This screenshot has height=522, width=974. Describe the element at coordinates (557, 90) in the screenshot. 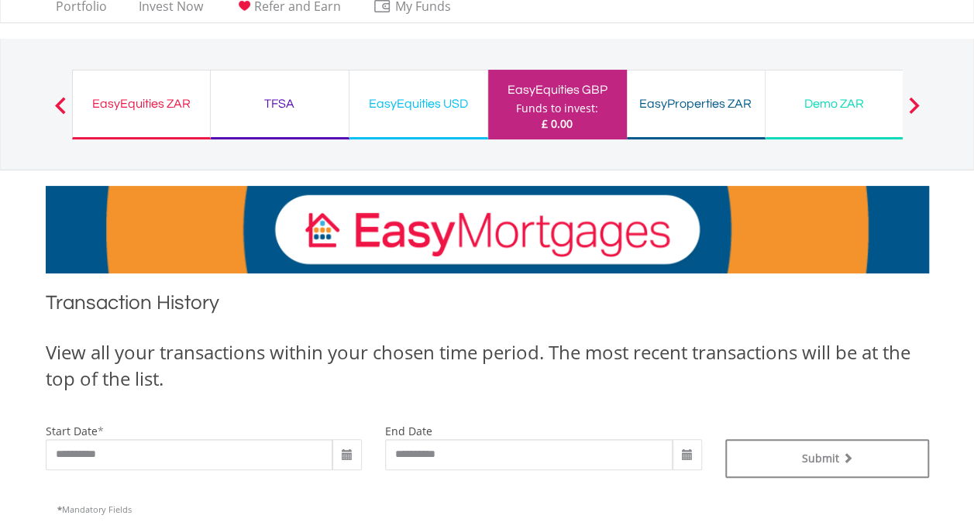

I see `div: EasyEquities GBP` at that location.